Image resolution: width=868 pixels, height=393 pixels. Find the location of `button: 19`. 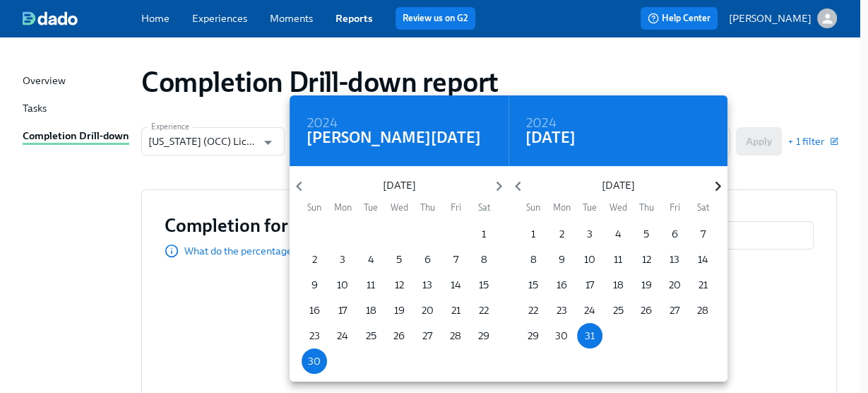

button: 19 is located at coordinates (647, 285).